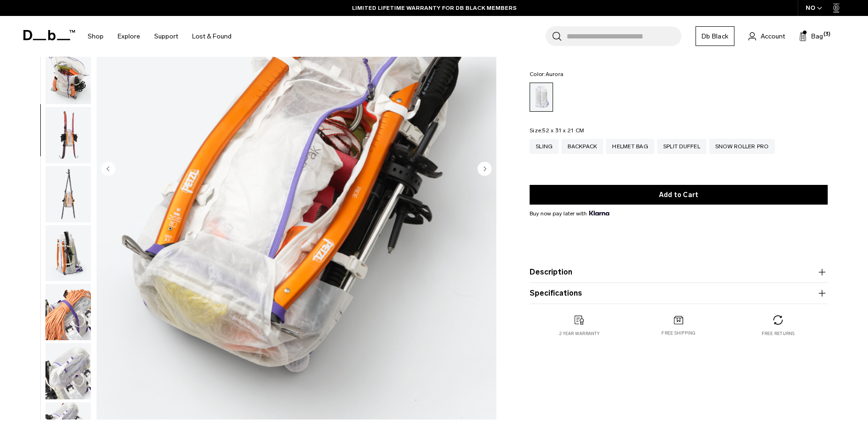 This screenshot has height=435, width=868. I want to click on button: Specifications, so click(679, 293).